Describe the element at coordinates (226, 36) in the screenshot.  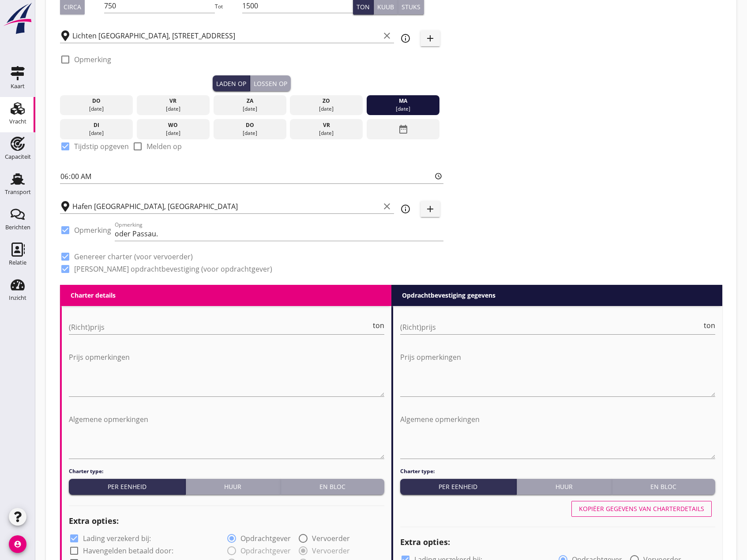
I see `input: Laadplaats` at that location.